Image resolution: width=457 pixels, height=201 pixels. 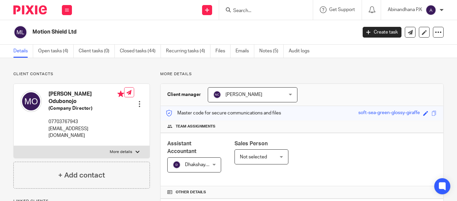 I want to click on a: Open tasks (4), so click(x=56, y=51).